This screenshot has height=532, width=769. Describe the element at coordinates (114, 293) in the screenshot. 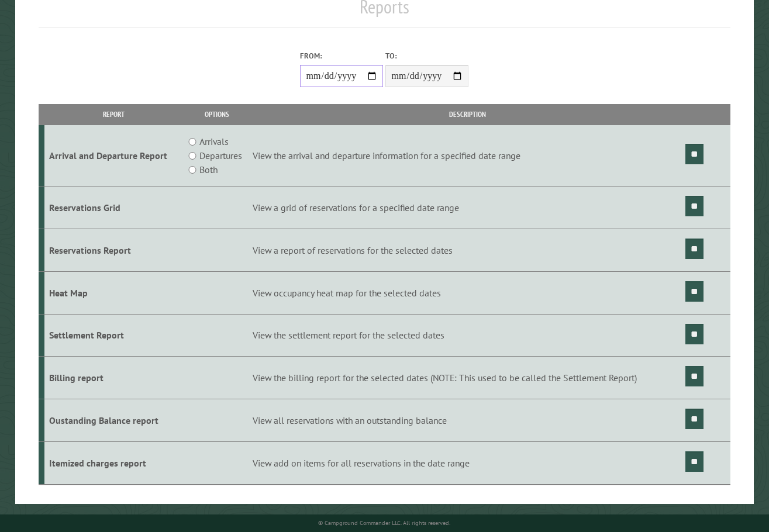

I see `td: Heat Map` at that location.